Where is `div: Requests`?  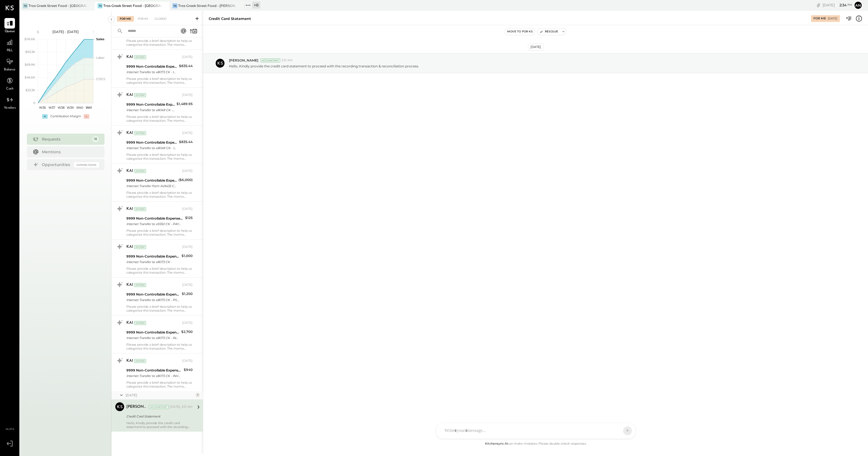
div: Requests is located at coordinates (66, 140).